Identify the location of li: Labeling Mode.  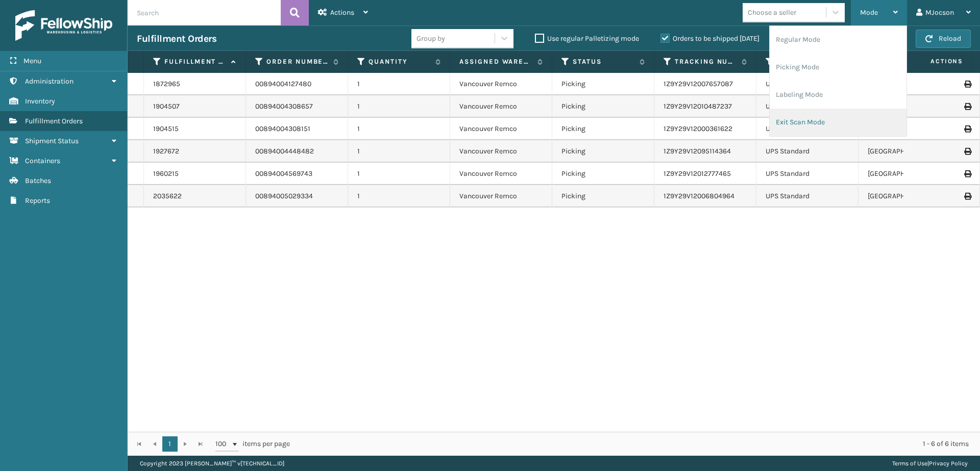
(838, 95).